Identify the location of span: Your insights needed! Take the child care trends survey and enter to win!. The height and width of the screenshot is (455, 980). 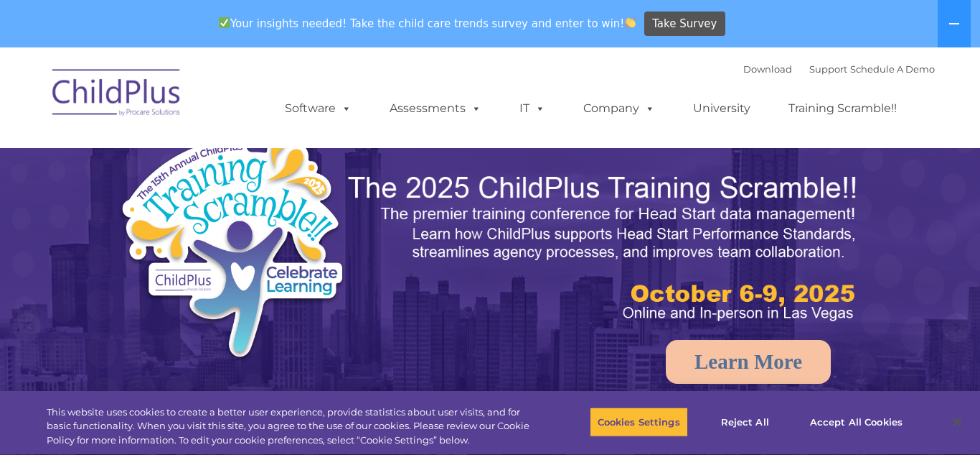
(427, 23).